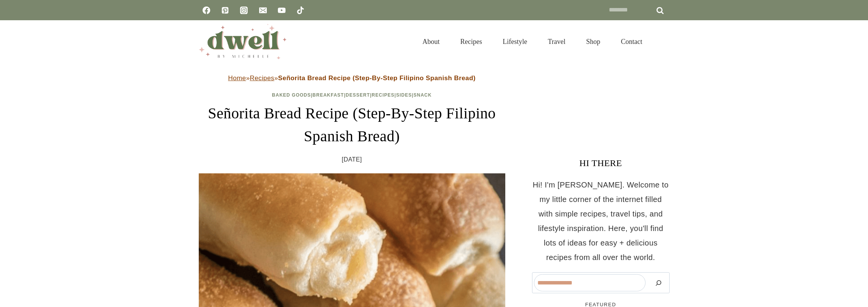  What do you see at coordinates (300, 10) in the screenshot?
I see `a: TikTok` at bounding box center [300, 10].